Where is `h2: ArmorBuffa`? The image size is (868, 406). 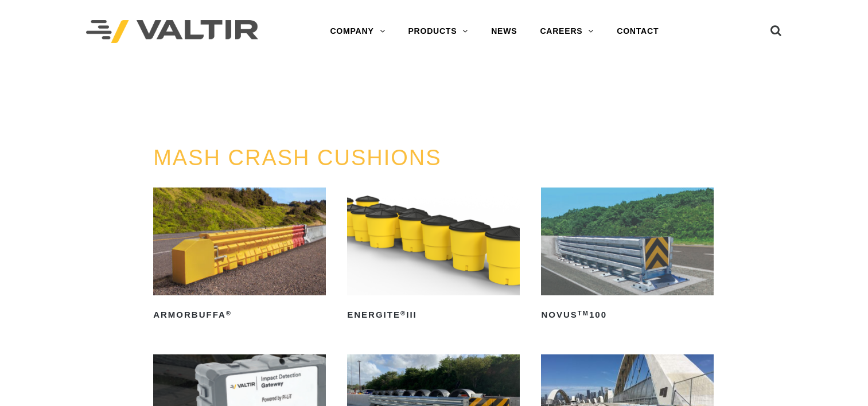
h2: ArmorBuffa is located at coordinates (239, 315).